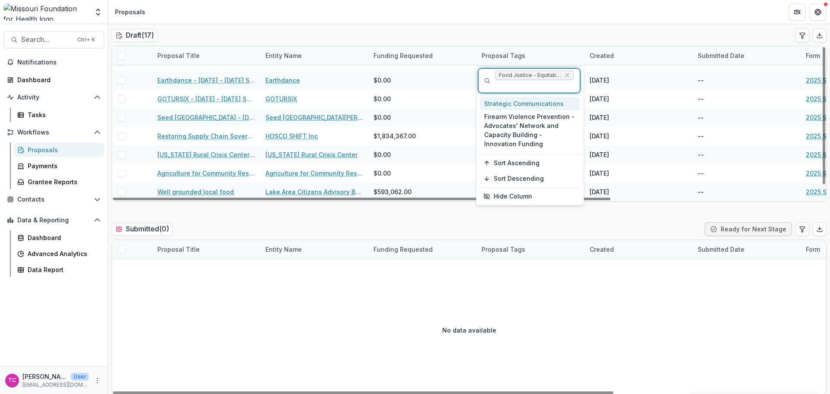  Describe the element at coordinates (530, 103) in the screenshot. I see `div: Strategic Communications` at that location.